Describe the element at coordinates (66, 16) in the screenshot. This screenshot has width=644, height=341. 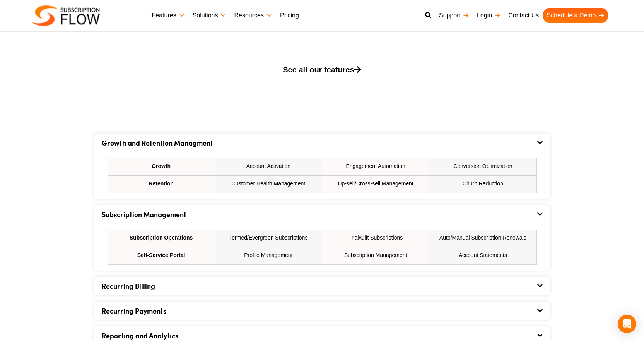
I see `img: Subscriptionflow` at that location.